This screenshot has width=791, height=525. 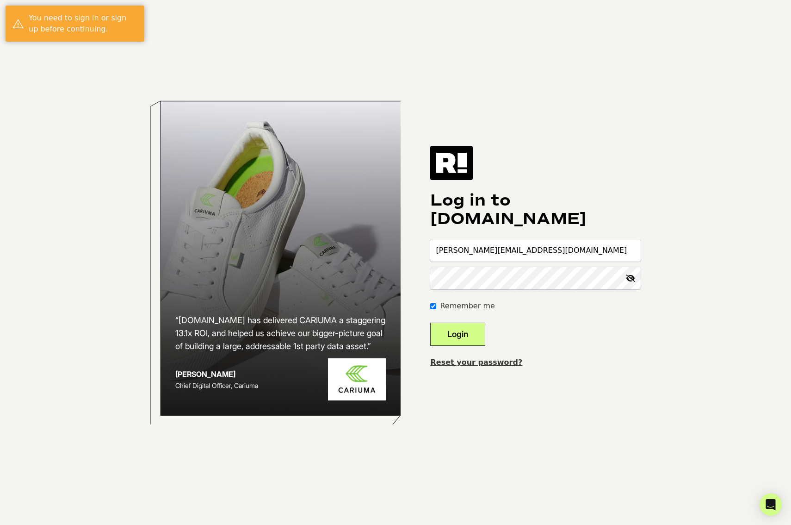 What do you see at coordinates (357, 379) in the screenshot?
I see `img: Cariuma` at bounding box center [357, 379].